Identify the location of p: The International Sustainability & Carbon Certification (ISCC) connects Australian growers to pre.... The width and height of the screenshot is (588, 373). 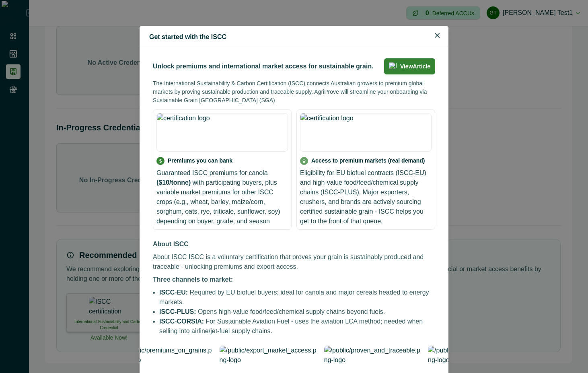
(294, 92).